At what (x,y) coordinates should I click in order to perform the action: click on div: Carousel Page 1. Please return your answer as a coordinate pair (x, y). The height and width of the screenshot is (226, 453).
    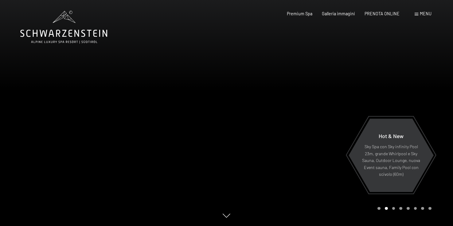
    Looking at the image, I should click on (379, 209).